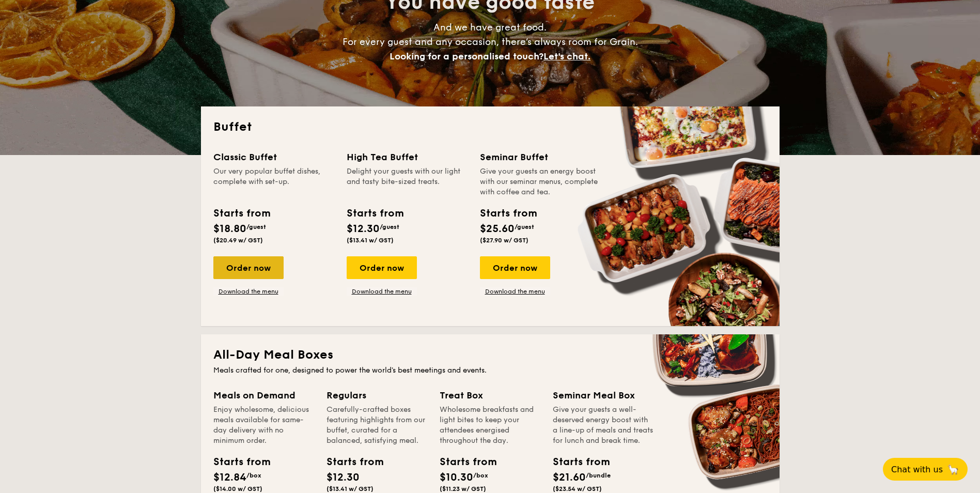 Image resolution: width=980 pixels, height=493 pixels. Describe the element at coordinates (603, 425) in the screenshot. I see `div: Give your guests a well-deserved energy boost with a line-up of meals and treats for lunch and br...` at that location.